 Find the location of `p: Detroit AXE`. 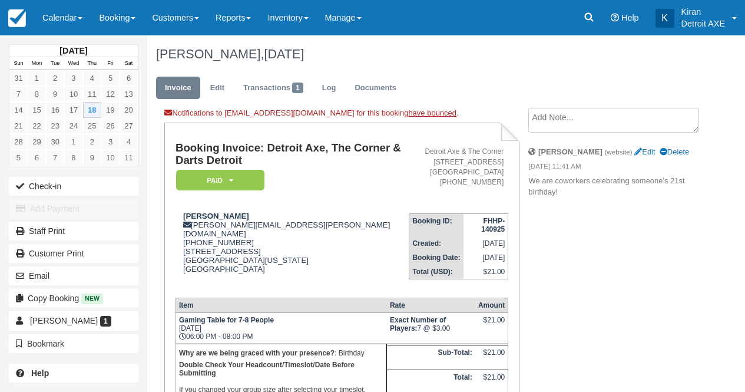

p: Detroit AXE is located at coordinates (703, 24).